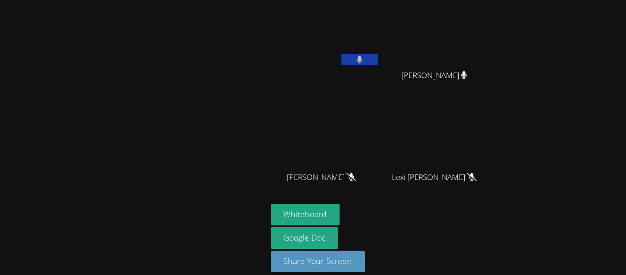 This screenshot has width=626, height=275. What do you see at coordinates (318, 261) in the screenshot?
I see `button: Share Your Screen` at bounding box center [318, 261].